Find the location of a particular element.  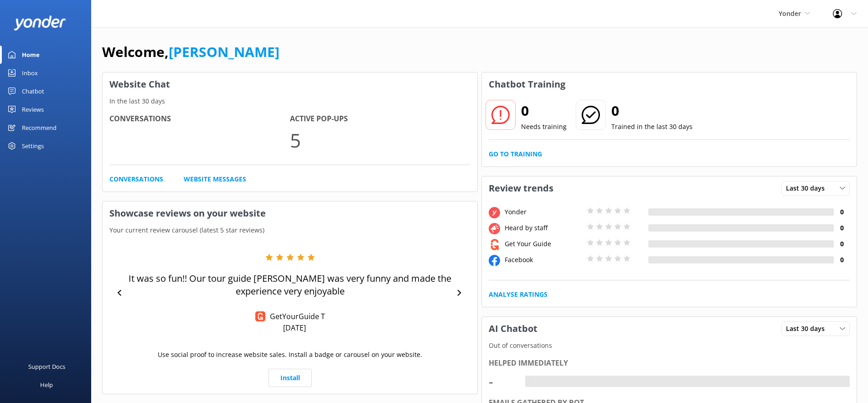

p: Needs training is located at coordinates (544, 126).